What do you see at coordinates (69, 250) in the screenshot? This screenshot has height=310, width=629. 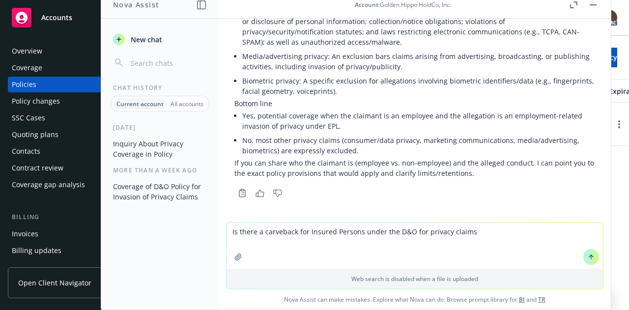 I see `a: Billing updates` at bounding box center [69, 250].